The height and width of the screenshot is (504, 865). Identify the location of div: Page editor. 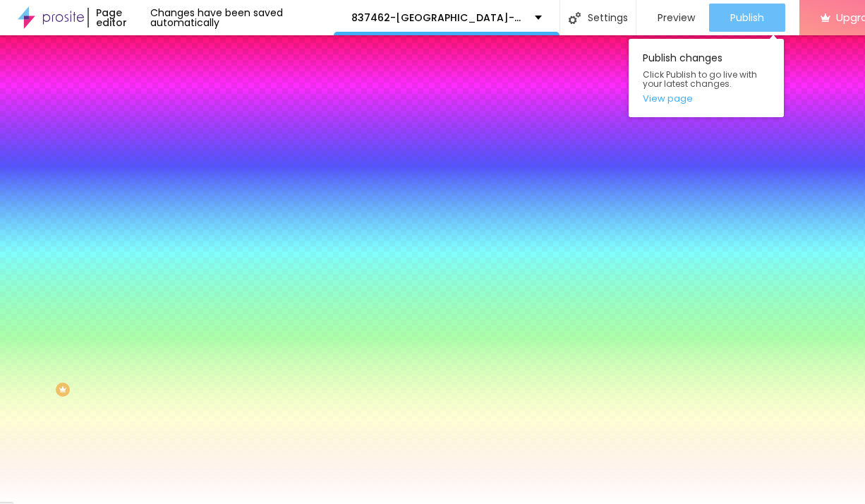
(119, 18).